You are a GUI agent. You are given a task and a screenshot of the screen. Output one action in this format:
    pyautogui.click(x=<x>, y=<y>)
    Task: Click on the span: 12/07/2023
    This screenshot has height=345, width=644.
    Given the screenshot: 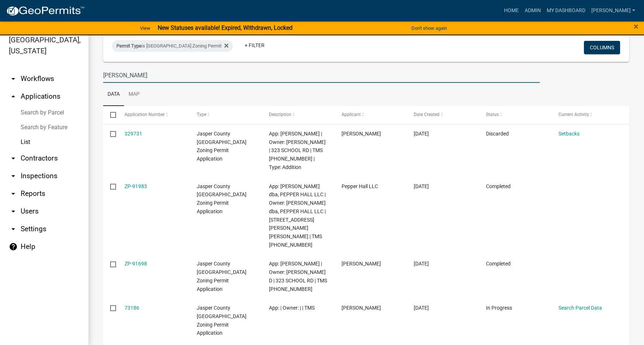 What is the action you would take?
    pyautogui.click(x=421, y=186)
    